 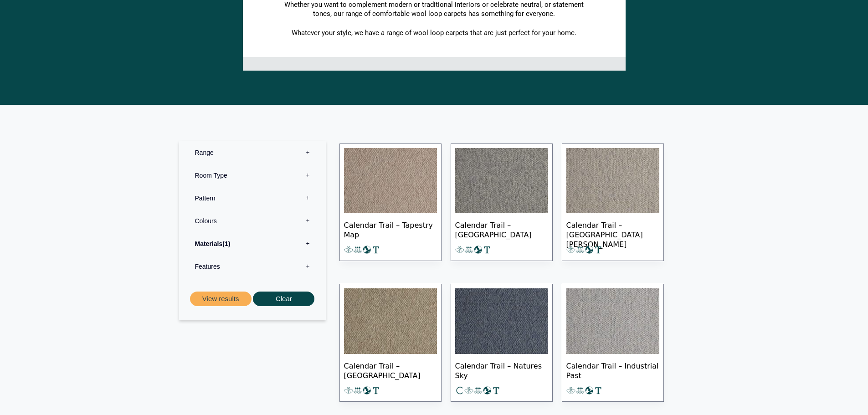 I want to click on a: Calendar Trail – Tapestry Map, so click(x=391, y=202).